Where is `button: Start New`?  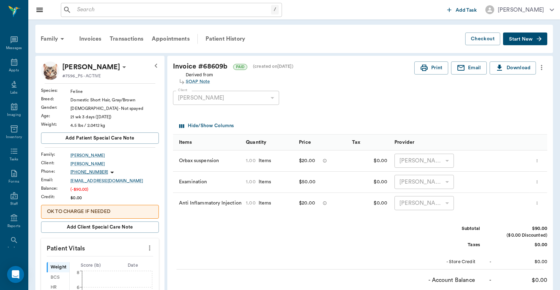
button: Start New is located at coordinates (525, 39).